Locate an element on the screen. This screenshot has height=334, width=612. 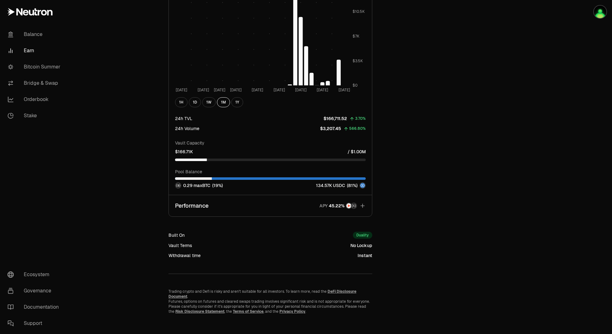
p: / $1.00M is located at coordinates (357, 152).